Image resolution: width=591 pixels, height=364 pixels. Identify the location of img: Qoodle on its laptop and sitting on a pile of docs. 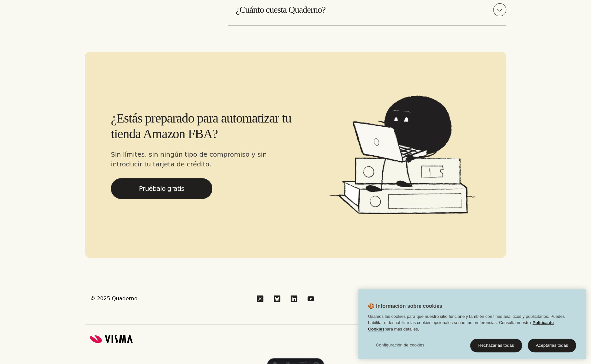
(403, 154).